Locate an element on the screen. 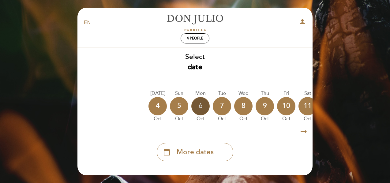  div: Mon is located at coordinates (201, 93).